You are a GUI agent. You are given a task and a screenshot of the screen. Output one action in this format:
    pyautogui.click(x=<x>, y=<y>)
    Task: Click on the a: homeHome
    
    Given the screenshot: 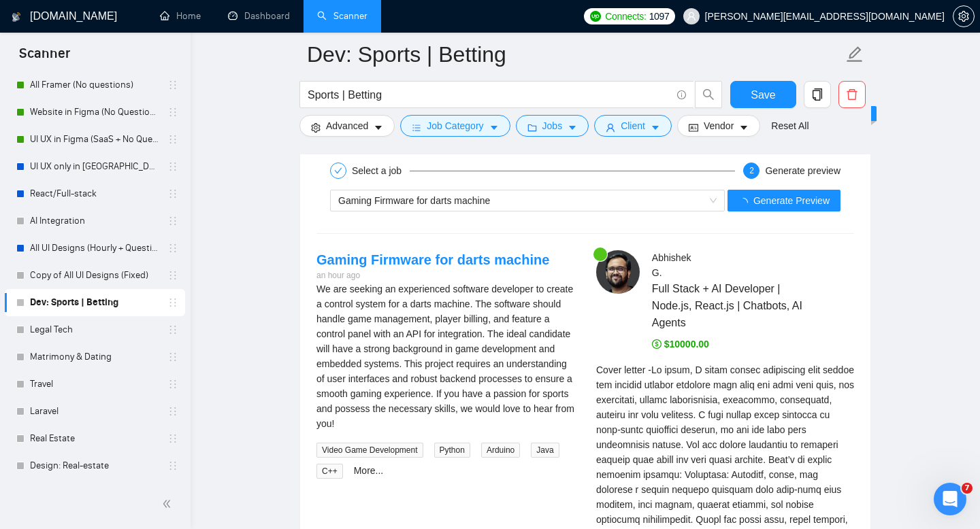 What is the action you would take?
    pyautogui.click(x=180, y=16)
    